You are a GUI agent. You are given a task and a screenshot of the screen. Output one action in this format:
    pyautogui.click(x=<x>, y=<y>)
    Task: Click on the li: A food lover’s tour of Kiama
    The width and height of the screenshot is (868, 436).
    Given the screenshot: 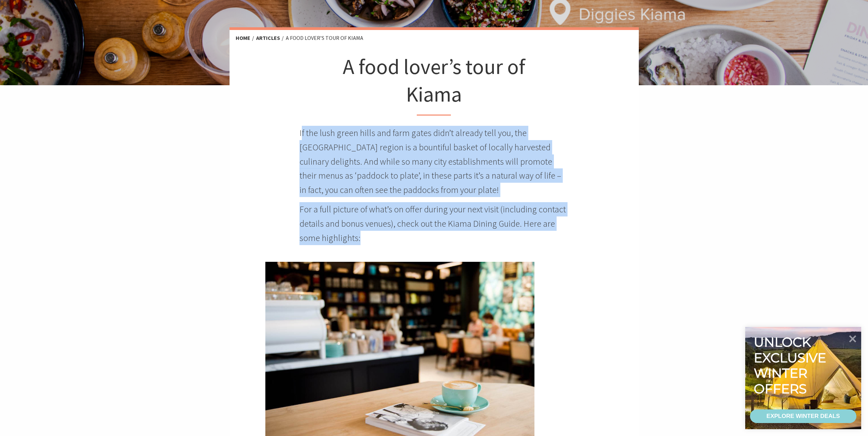 What is the action you would take?
    pyautogui.click(x=324, y=38)
    